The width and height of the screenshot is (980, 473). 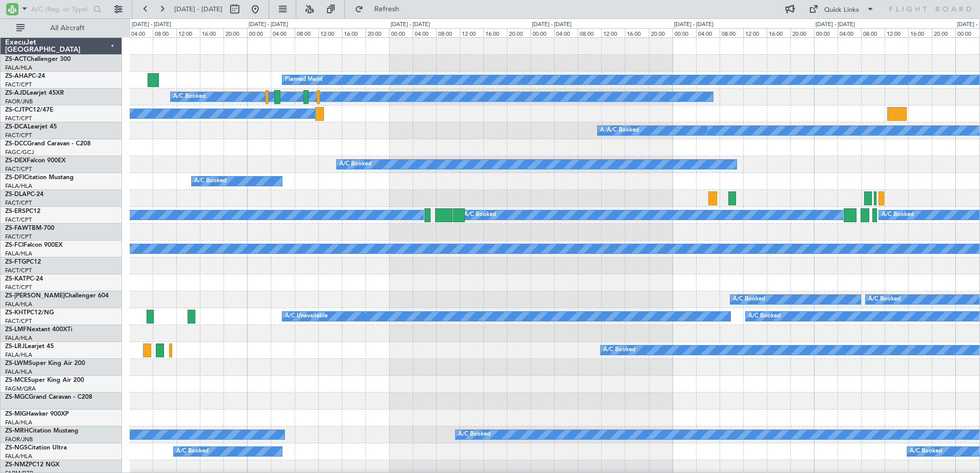 What do you see at coordinates (16, 144) in the screenshot?
I see `span: ZS-DCC` at bounding box center [16, 144].